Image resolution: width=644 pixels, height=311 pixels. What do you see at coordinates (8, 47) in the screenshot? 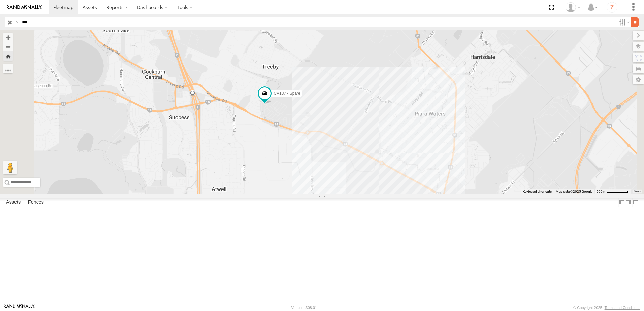
I see `button: Zoom out` at bounding box center [8, 47].